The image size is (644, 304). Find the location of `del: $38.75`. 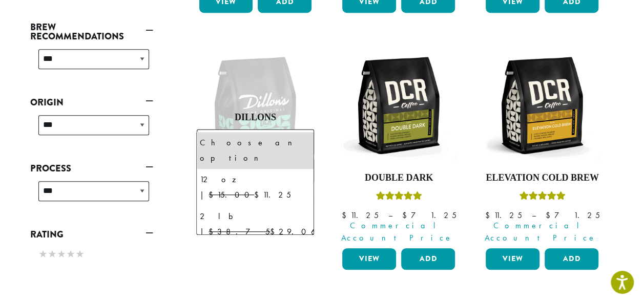

del: $38.75 is located at coordinates (239, 231).